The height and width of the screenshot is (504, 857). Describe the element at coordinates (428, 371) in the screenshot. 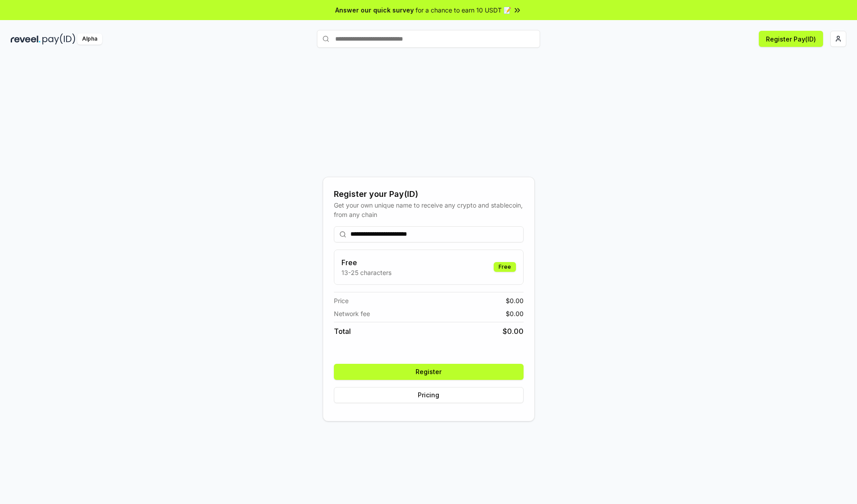

I see `button: Register` at that location.